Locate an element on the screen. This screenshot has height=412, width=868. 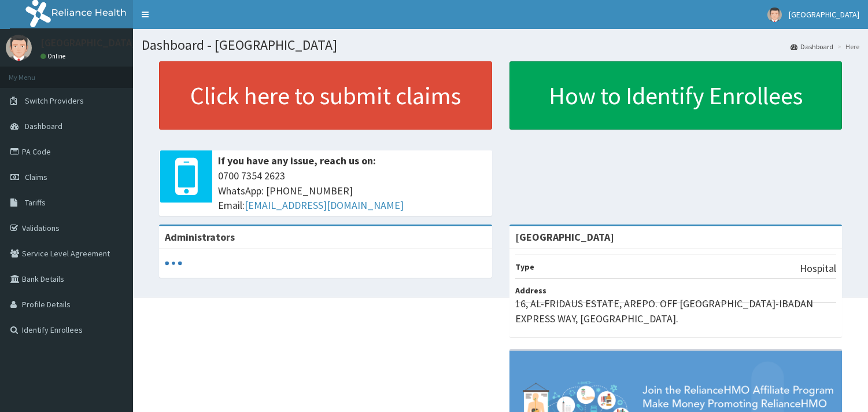
span: Claims is located at coordinates (36, 177).